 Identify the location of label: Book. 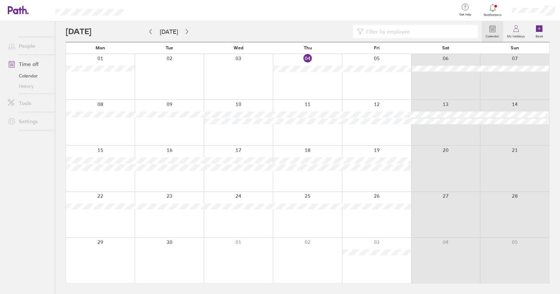
(539, 35).